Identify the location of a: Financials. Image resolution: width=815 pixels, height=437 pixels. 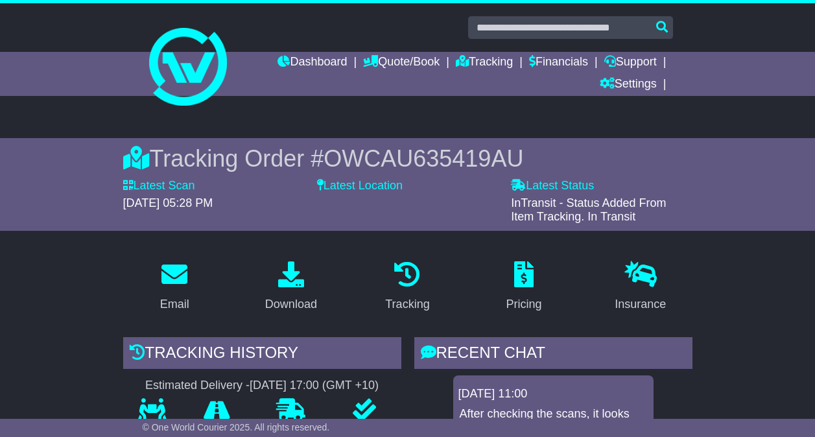
(558, 63).